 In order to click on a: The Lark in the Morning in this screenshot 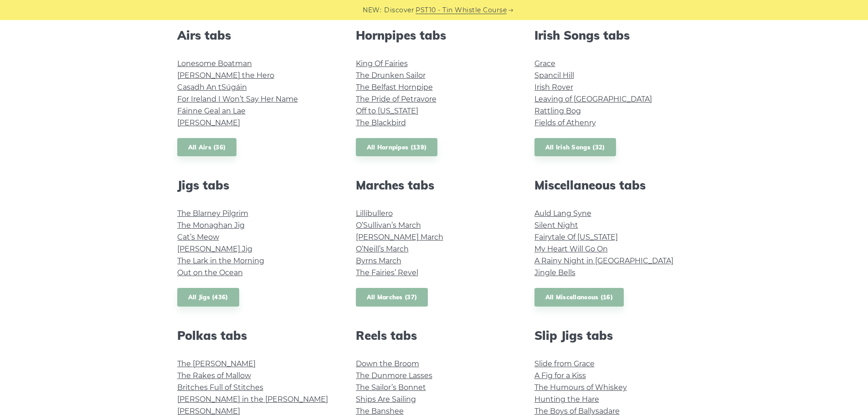, I will do `click(220, 260)`.